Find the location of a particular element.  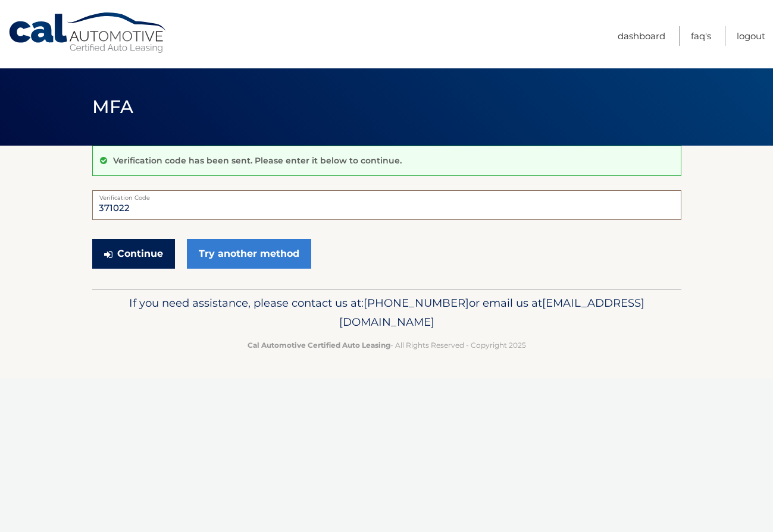

button: Continue is located at coordinates (133, 254).